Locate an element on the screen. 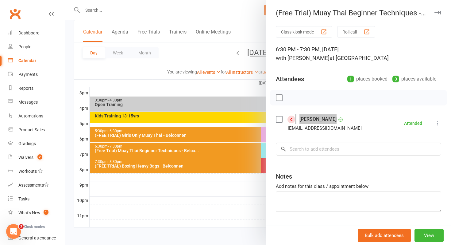  a: People is located at coordinates (36, 47).